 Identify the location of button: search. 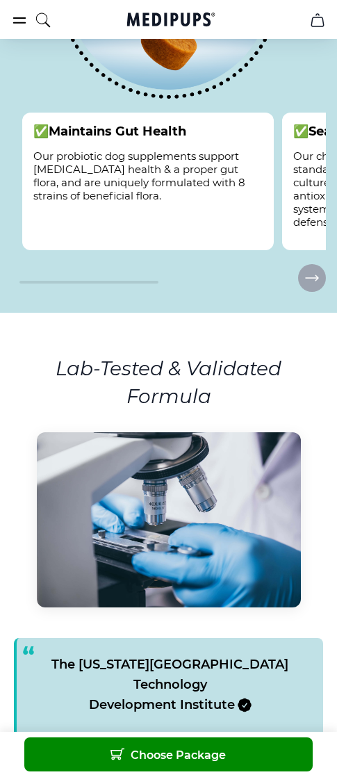
(43, 20).